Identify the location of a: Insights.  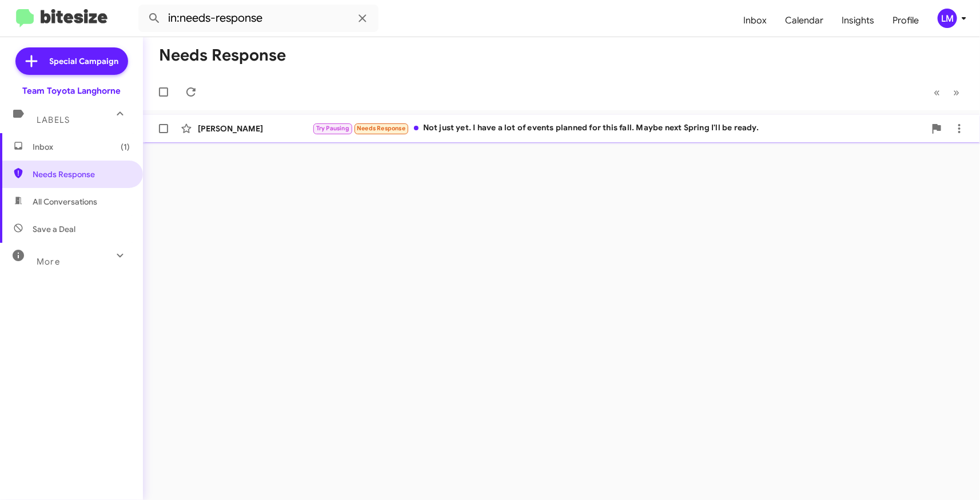
(858, 21).